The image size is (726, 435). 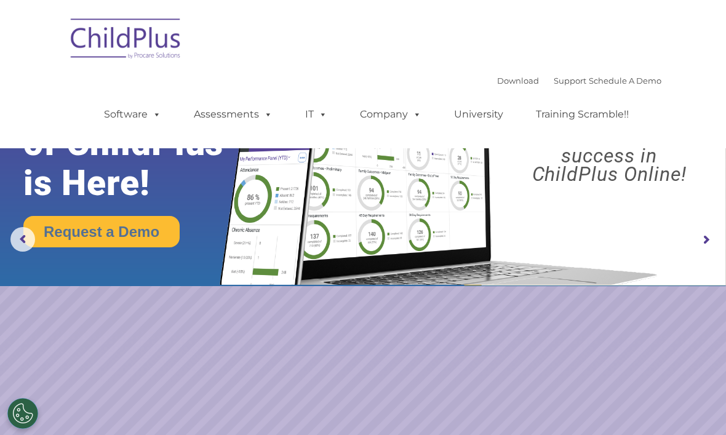 What do you see at coordinates (619, 369) in the screenshot?
I see `div: Chat Widget` at bounding box center [619, 369].